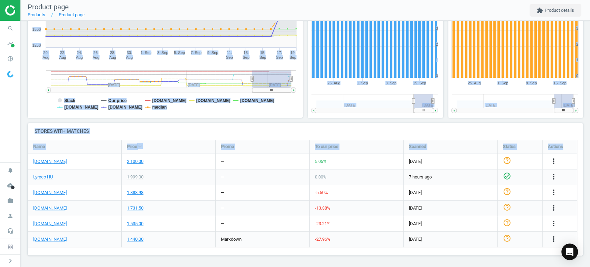  I want to click on button: chevron_right, so click(10, 261).